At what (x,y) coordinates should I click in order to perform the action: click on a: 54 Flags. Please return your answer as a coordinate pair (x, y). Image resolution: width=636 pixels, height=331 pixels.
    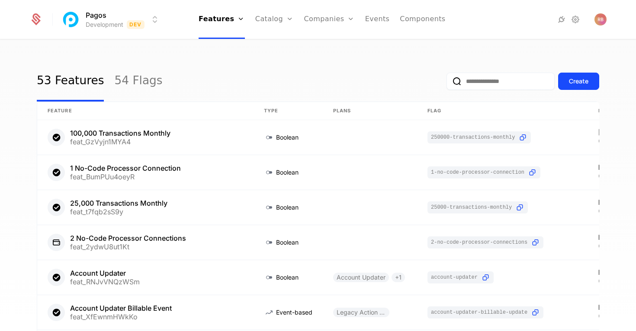
    Looking at the image, I should click on (138, 81).